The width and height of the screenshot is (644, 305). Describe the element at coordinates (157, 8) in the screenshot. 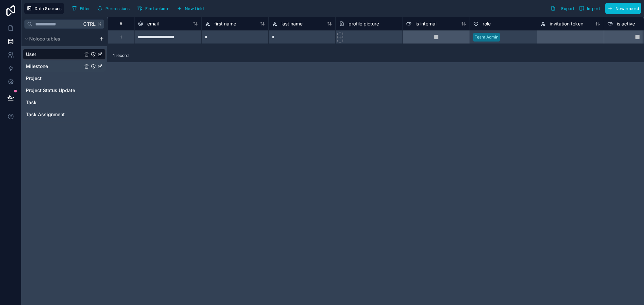

I see `span: Find column` at that location.